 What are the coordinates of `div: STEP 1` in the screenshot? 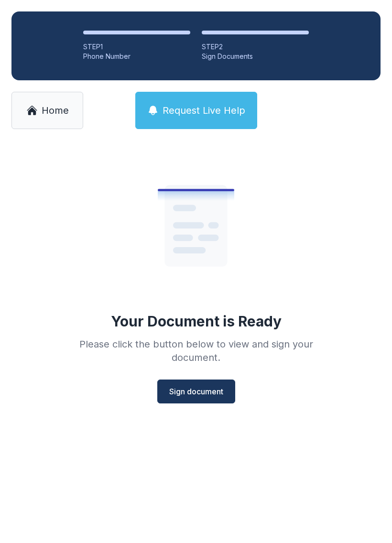 It's located at (137, 47).